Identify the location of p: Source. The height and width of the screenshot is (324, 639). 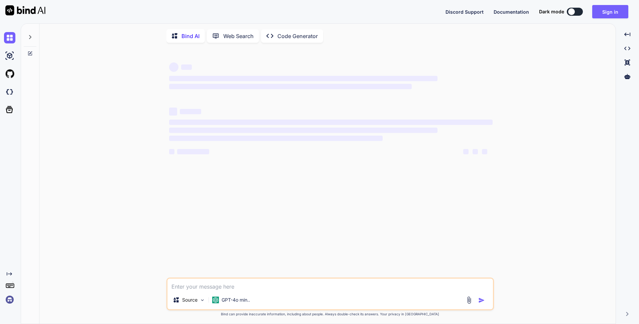
(190, 300).